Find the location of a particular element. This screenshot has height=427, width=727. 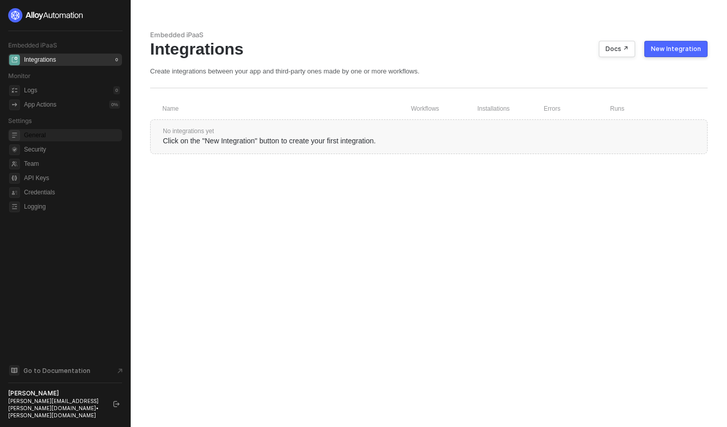

button: New Integration is located at coordinates (676, 49).